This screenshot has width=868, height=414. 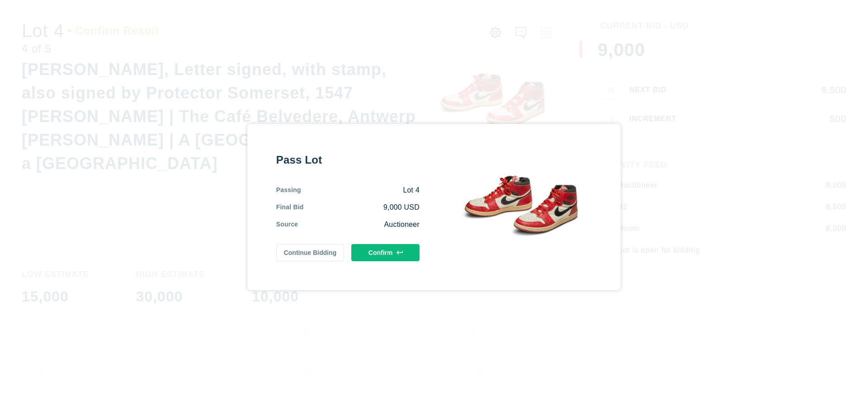 I want to click on div: 9,000 USD, so click(x=361, y=207).